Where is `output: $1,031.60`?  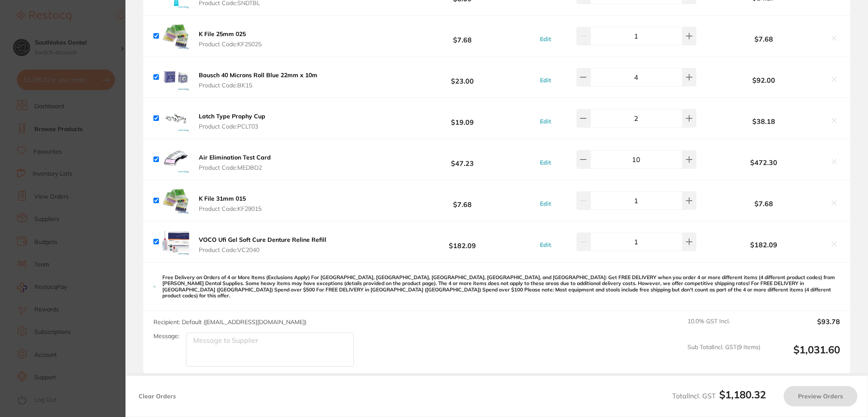
output: $1,031.60 is located at coordinates (804, 355).